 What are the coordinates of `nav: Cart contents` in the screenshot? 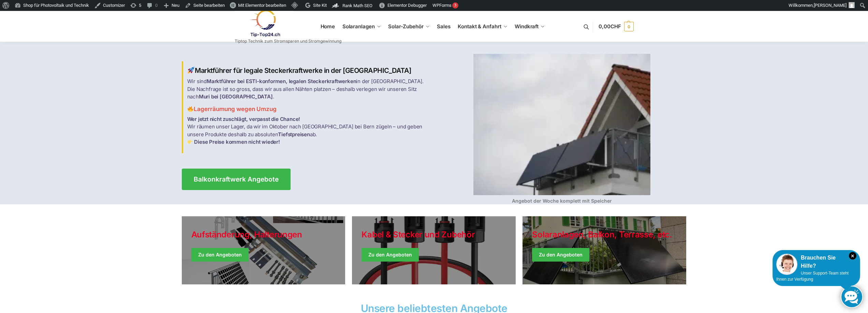 It's located at (616, 27).